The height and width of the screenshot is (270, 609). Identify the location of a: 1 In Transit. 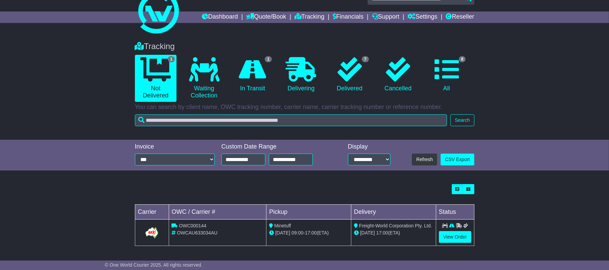
(252, 75).